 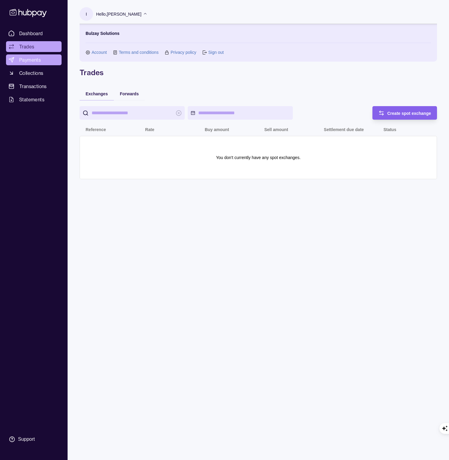 I want to click on span: Exchanges, so click(x=97, y=94).